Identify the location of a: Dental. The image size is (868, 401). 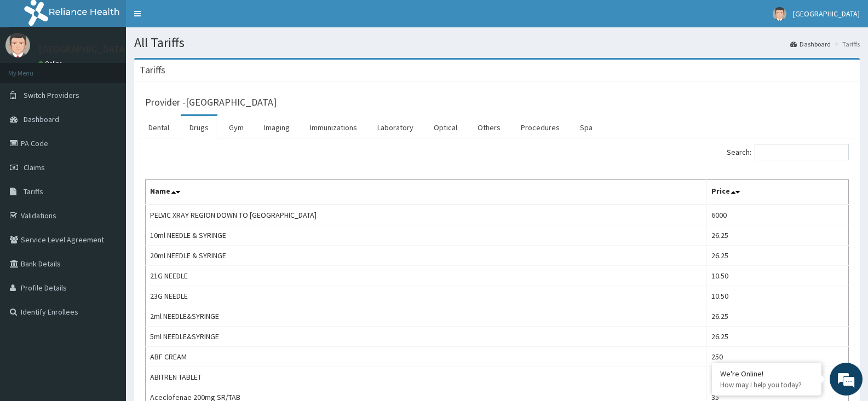
(159, 128).